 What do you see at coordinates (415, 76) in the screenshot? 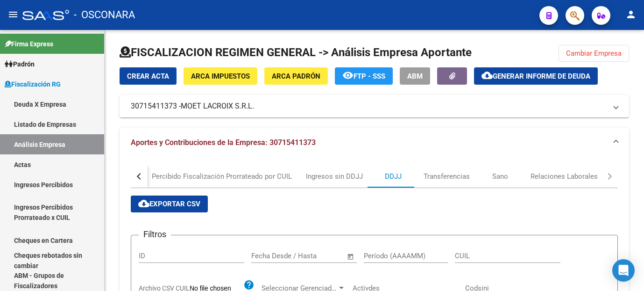
I see `button: ABM` at bounding box center [415, 76].